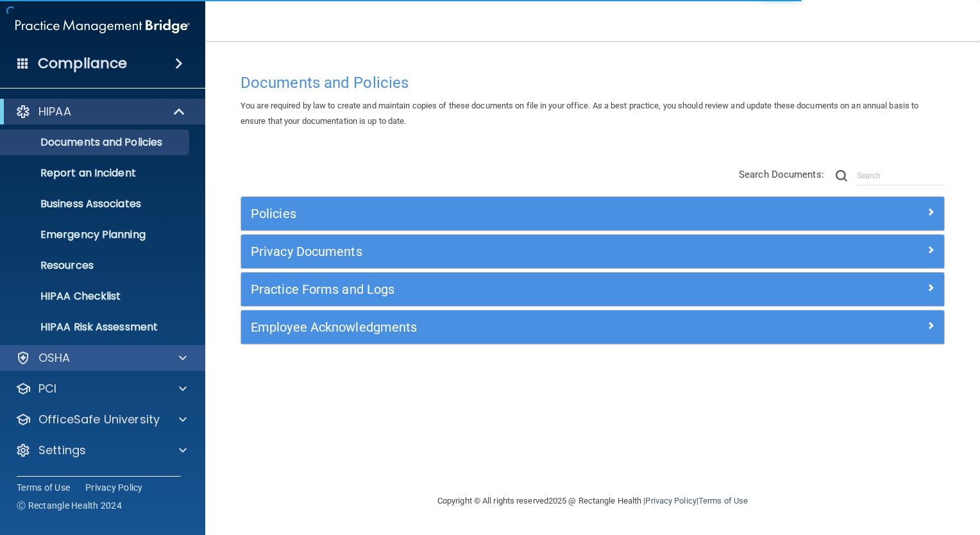 The width and height of the screenshot is (980, 535). What do you see at coordinates (593, 83) in the screenshot?
I see `h4: Documents and Policies` at bounding box center [593, 83].